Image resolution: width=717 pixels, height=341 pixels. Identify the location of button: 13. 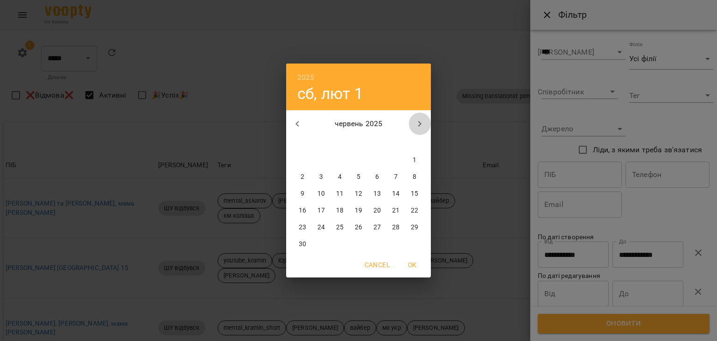
(377, 194).